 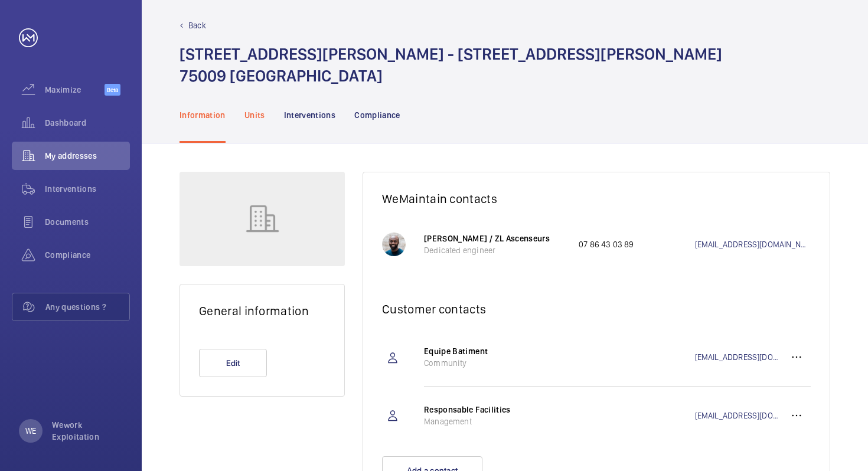 What do you see at coordinates (203, 115) in the screenshot?
I see `p: Information` at bounding box center [203, 115].